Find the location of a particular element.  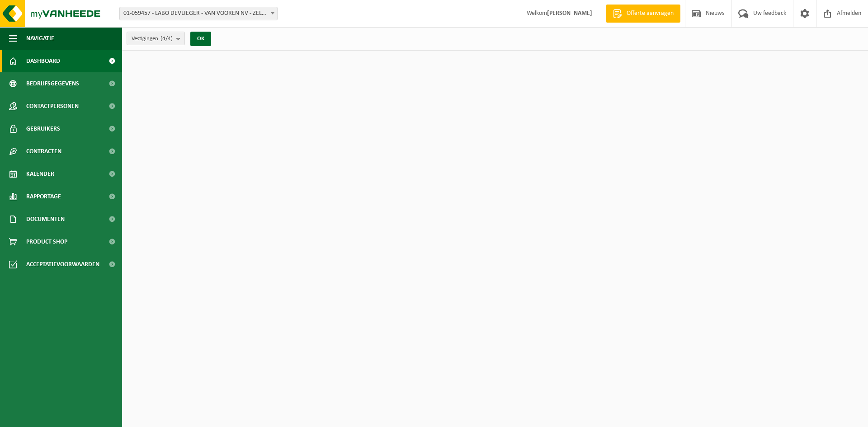

span: Gebruikers is located at coordinates (43, 129).